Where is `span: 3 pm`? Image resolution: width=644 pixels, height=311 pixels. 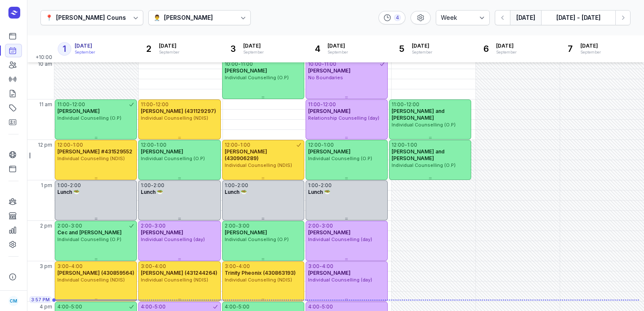 span: 3 pm is located at coordinates (46, 267).